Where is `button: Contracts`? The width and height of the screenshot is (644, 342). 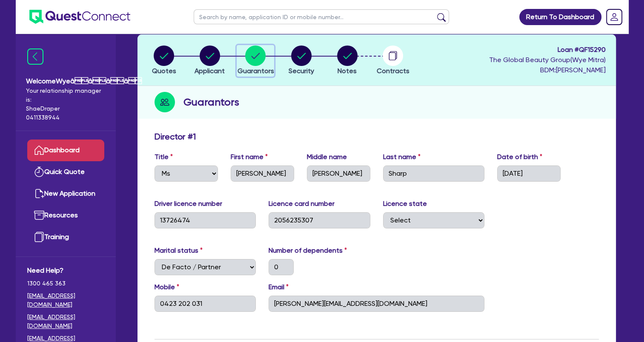 button: Contracts is located at coordinates (392, 61).